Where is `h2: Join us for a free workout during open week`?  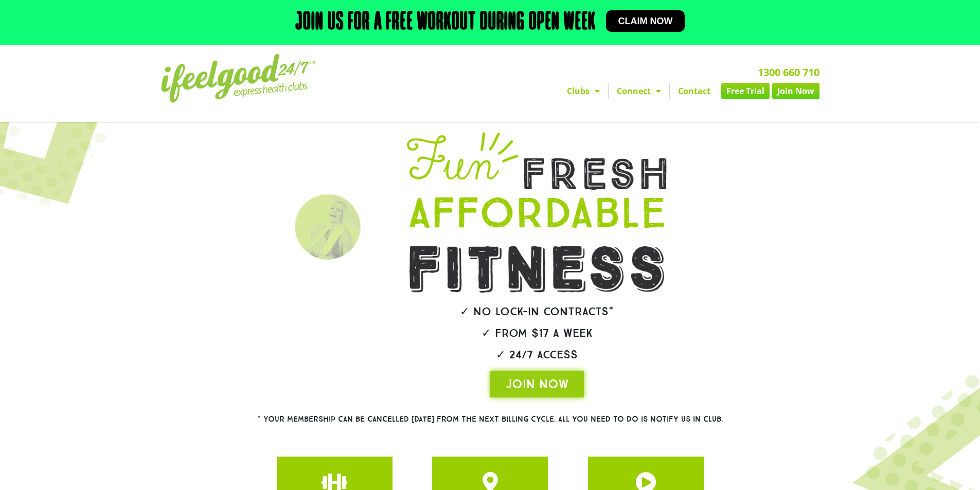 h2: Join us for a free workout during open week is located at coordinates (446, 22).